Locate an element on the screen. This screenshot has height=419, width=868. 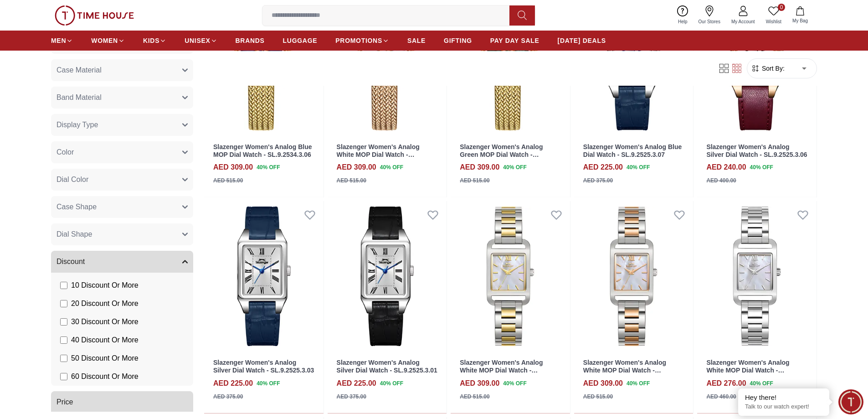
button: Discount is located at coordinates (122, 261).